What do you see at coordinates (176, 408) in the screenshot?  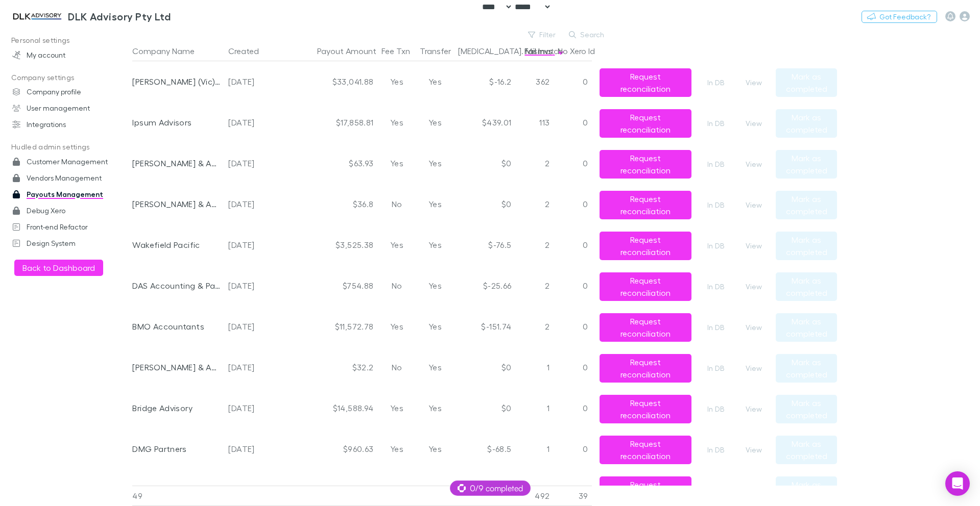 I see `div: Bridge Advisory` at bounding box center [176, 408].